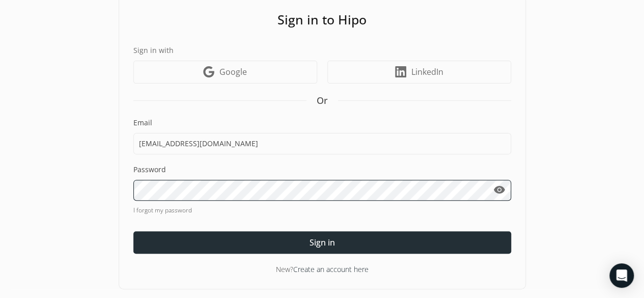 This screenshot has width=644, height=298. I want to click on span: LinkedIn, so click(427, 72).